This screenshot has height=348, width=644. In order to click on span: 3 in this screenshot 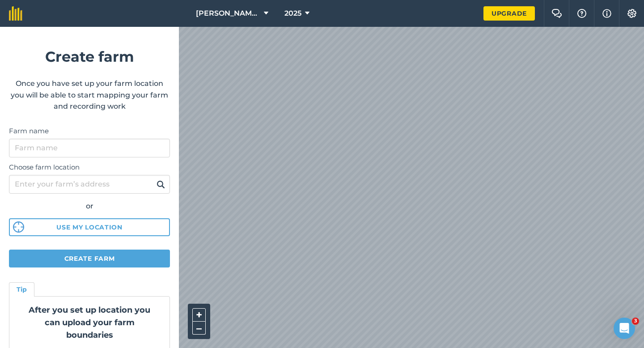, I will do `click(636, 321)`.